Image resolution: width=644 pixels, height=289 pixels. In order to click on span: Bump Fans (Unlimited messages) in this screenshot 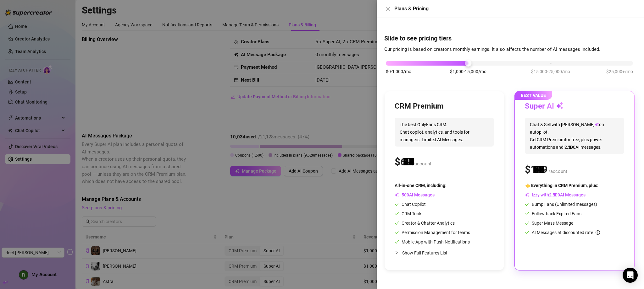, I will do `click(561, 204)`.